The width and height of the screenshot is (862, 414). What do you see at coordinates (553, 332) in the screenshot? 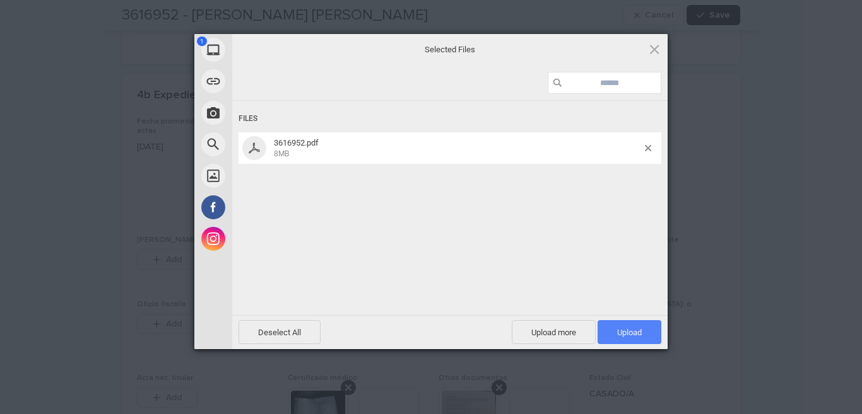
I see `span: Upload more` at bounding box center [553, 332].